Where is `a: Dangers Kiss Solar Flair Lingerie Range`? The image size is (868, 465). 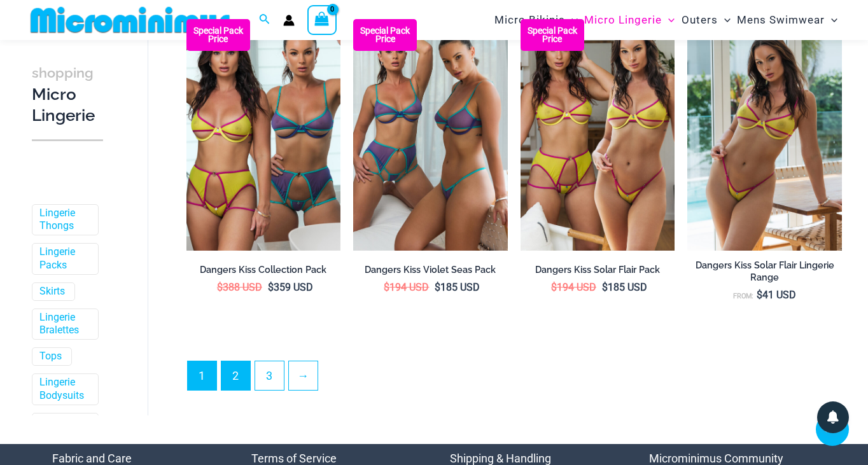 a: Dangers Kiss Solar Flair Lingerie Range is located at coordinates (764, 274).